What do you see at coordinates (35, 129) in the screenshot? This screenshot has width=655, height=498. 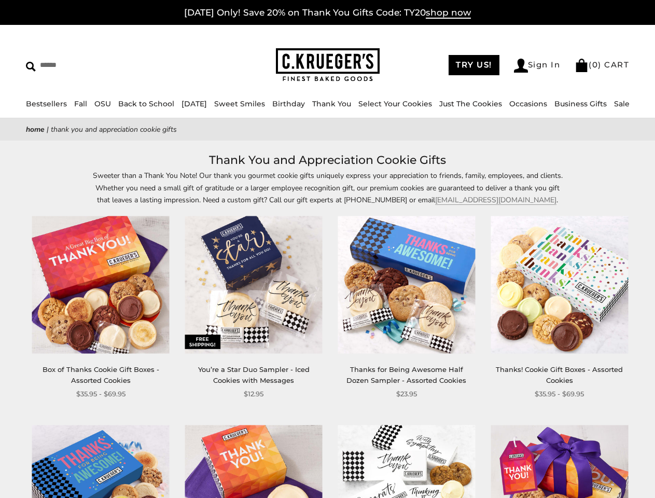 I see `a: Home` at bounding box center [35, 129].